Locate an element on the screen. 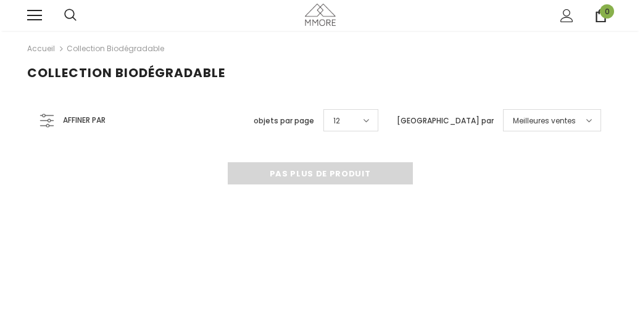 Image resolution: width=640 pixels, height=322 pixels. img: Cas MMORE is located at coordinates (320, 14).